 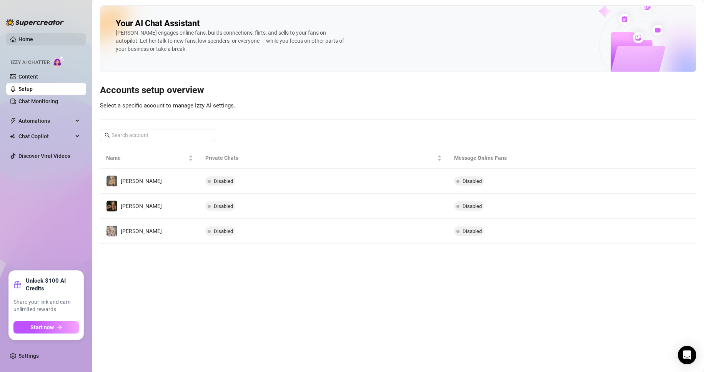 I want to click on input: Search account, so click(x=158, y=135).